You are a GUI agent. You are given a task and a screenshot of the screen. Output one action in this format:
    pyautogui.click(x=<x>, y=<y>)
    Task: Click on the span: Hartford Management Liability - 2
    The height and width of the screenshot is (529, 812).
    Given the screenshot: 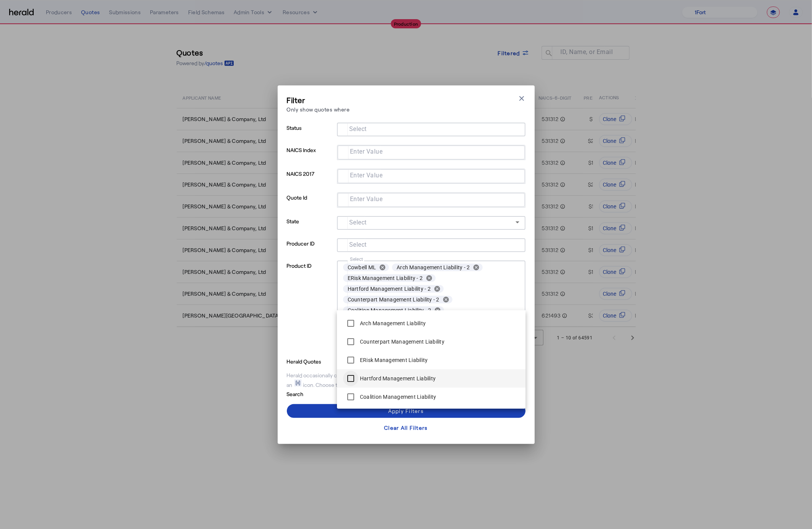 What is the action you would take?
    pyautogui.click(x=389, y=289)
    